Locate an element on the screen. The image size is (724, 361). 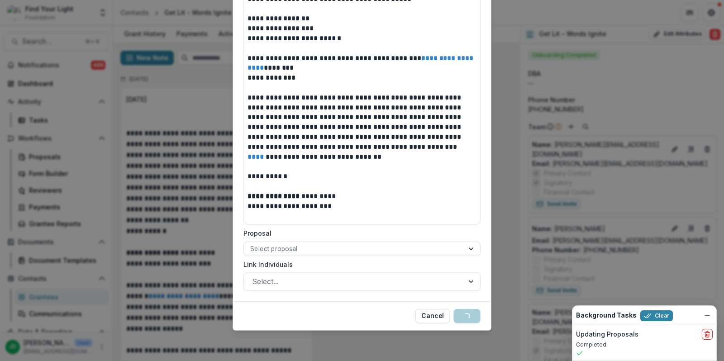
button: delete is located at coordinates (707, 334).